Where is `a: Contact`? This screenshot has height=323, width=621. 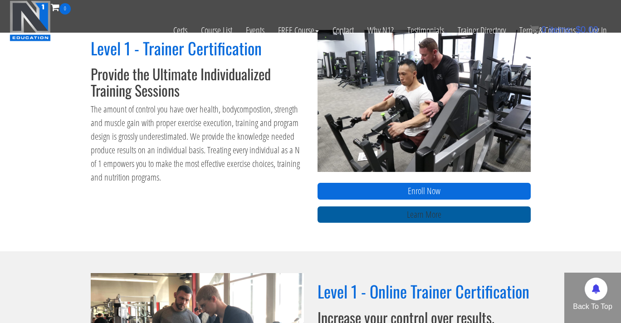
a: Contact is located at coordinates (343, 30).